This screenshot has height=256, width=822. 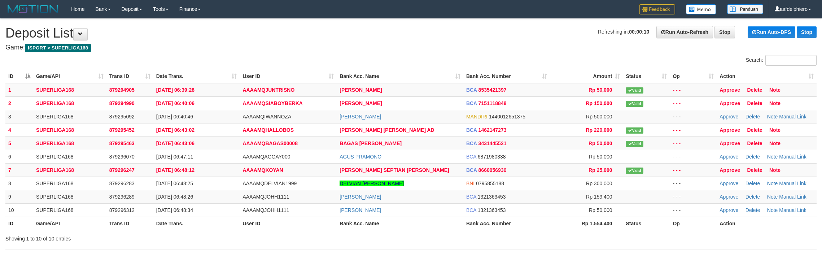 What do you see at coordinates (266, 157) in the screenshot?
I see `span: AAAAMQAGGAY000` at bounding box center [266, 157].